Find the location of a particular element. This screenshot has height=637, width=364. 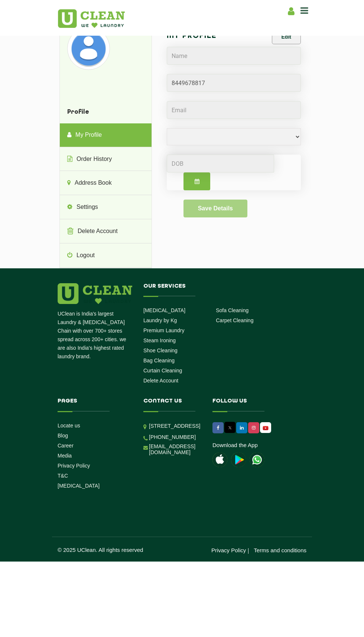

img: avatardefault_92824.png is located at coordinates (89, 48).